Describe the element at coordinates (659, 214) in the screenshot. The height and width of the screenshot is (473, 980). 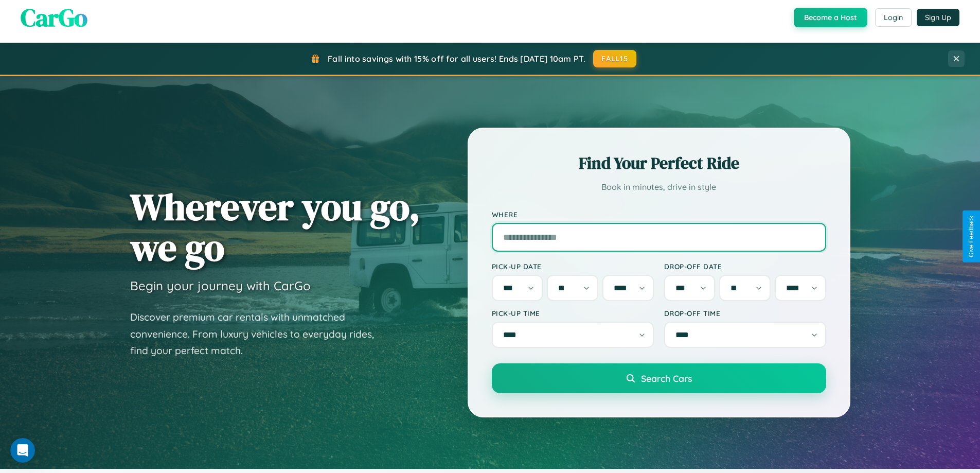
I see `label: Where` at that location.